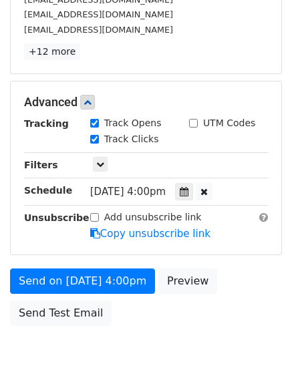 This screenshot has width=292, height=390. Describe the element at coordinates (41, 165) in the screenshot. I see `strong: Filters` at that location.